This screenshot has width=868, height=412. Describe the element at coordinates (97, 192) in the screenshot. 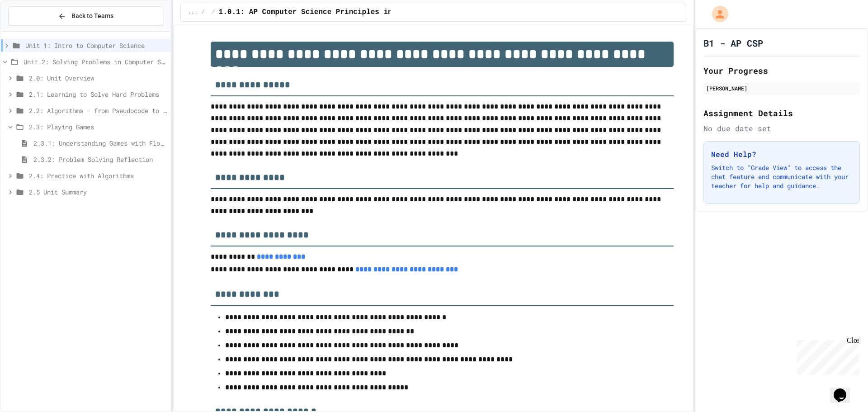

I see `span: 2.5 Unit Summary` at that location.